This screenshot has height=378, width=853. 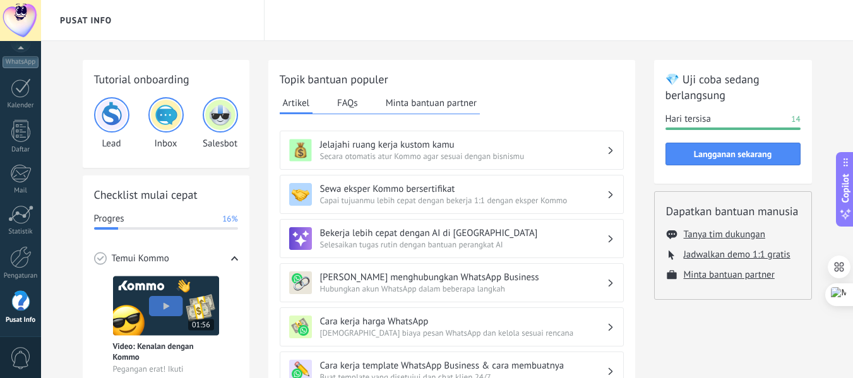 I want to click on span: Temui Kommo, so click(x=140, y=259).